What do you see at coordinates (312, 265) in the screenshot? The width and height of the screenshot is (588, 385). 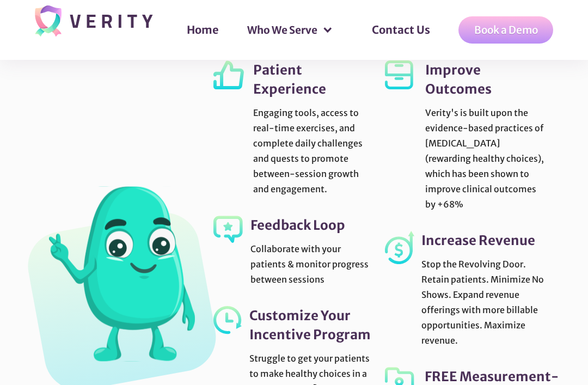 I see `div: Collaborate with your patients & monitor progress between sessions` at bounding box center [312, 265].